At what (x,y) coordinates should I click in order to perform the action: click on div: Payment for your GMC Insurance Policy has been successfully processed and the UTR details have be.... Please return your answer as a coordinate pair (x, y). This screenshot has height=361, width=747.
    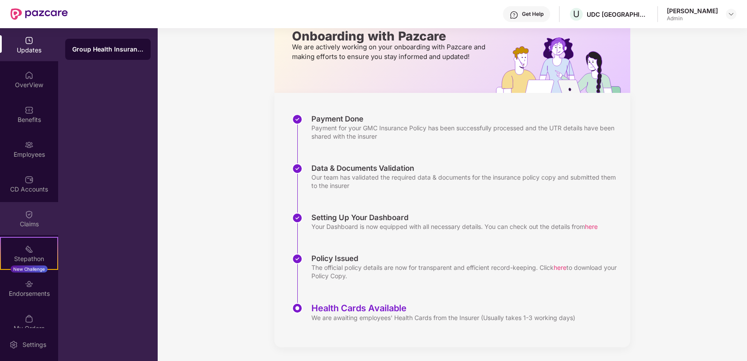
    Looking at the image, I should click on (467, 132).